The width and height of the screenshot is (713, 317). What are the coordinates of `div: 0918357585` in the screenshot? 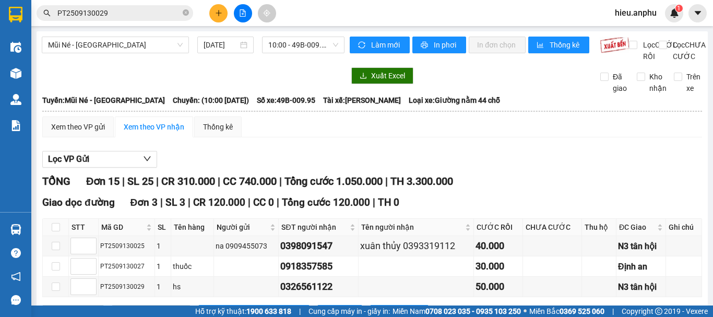 It's located at (318, 266).